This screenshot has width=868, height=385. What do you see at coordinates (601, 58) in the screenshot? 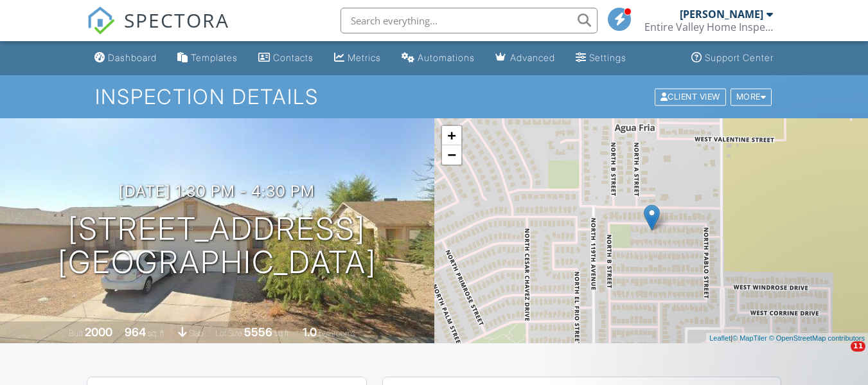
I see `a: Settings` at bounding box center [601, 58].